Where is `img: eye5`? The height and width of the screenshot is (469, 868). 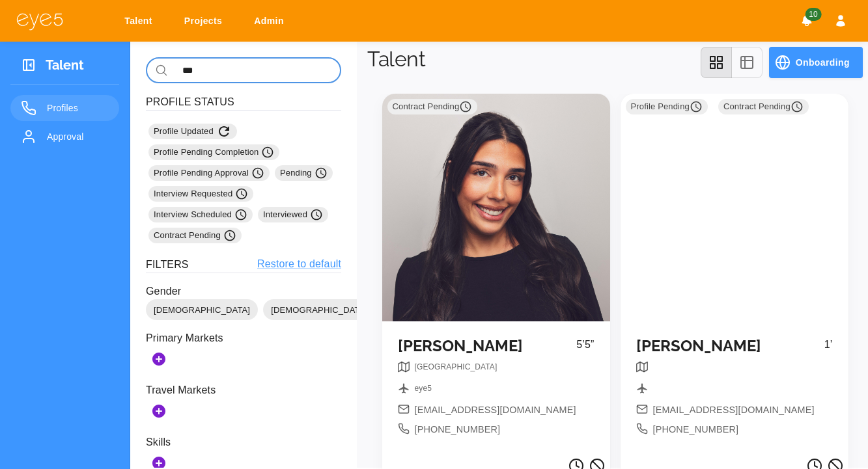 img: eye5 is located at coordinates (40, 21).